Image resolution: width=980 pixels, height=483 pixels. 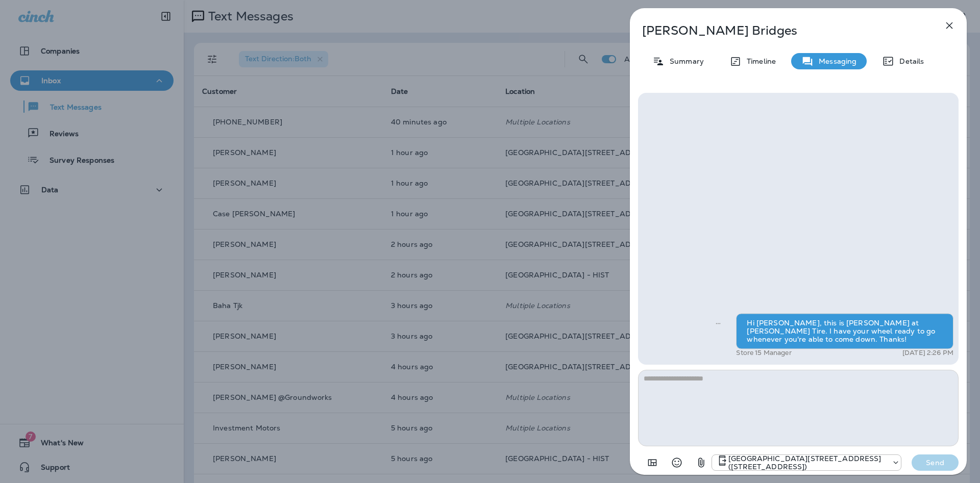 What do you see at coordinates (909, 61) in the screenshot?
I see `p: Details` at bounding box center [909, 61].